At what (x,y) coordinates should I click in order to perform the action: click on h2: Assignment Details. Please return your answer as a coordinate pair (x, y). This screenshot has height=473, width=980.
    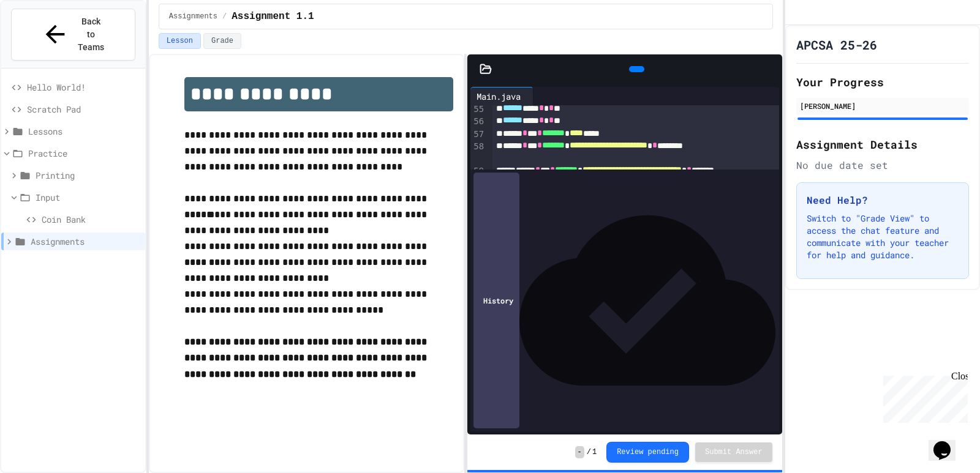
    Looking at the image, I should click on (883, 145).